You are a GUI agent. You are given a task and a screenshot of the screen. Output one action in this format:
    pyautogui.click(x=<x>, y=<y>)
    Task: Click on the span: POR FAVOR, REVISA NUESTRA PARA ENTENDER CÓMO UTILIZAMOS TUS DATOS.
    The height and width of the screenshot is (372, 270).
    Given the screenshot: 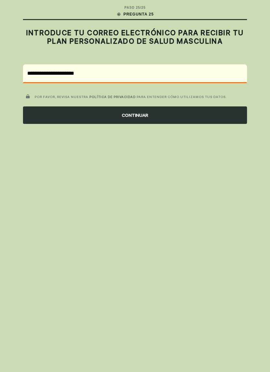 What is the action you would take?
    pyautogui.click(x=131, y=97)
    